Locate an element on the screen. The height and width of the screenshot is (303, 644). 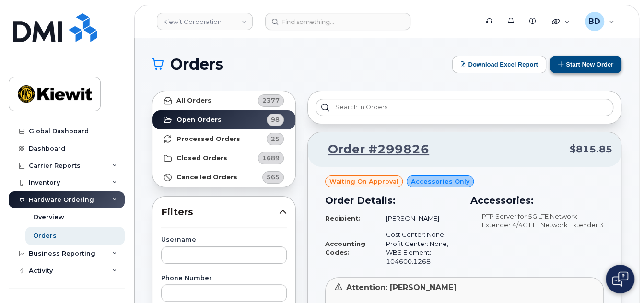
a: Download Excel Report is located at coordinates (499, 64).